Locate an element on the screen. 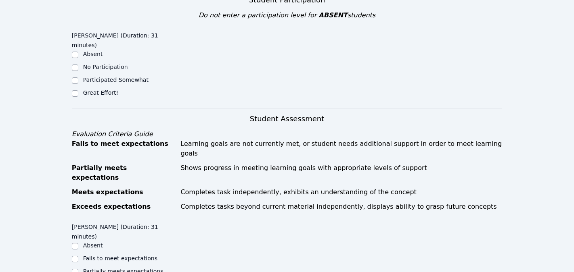 The height and width of the screenshot is (272, 574). div: Fails to meet expectations is located at coordinates (124, 149).